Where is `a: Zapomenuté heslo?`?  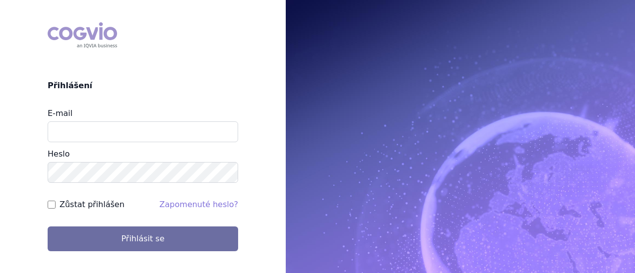
a: Zapomenuté heslo? is located at coordinates (198, 204).